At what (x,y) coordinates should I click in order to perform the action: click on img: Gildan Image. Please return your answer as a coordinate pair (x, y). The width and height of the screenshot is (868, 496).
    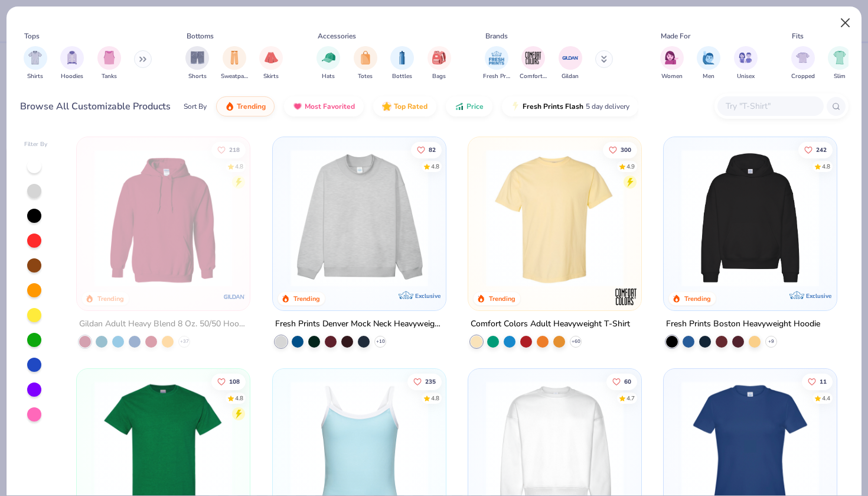
    Looking at the image, I should click on (570, 58).